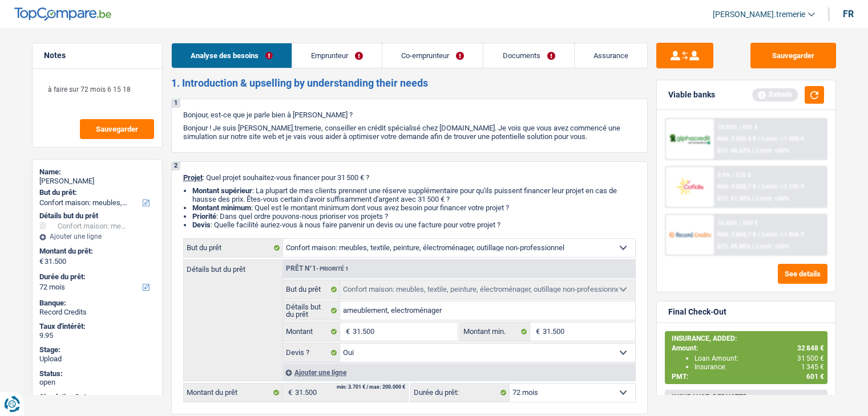 The width and height of the screenshot is (868, 416). What do you see at coordinates (737, 138) in the screenshot?
I see `span: NAI: 2 535,4 €` at bounding box center [737, 138].